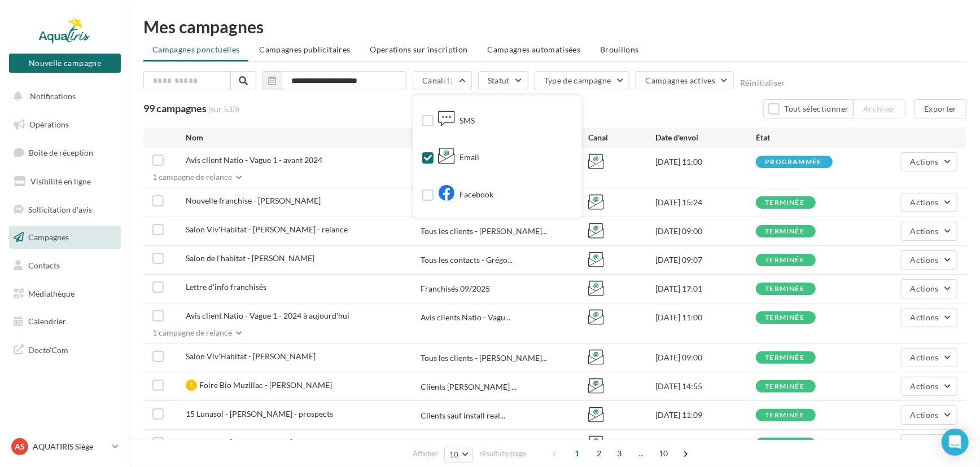  I want to click on span: (sur 533), so click(224, 110).